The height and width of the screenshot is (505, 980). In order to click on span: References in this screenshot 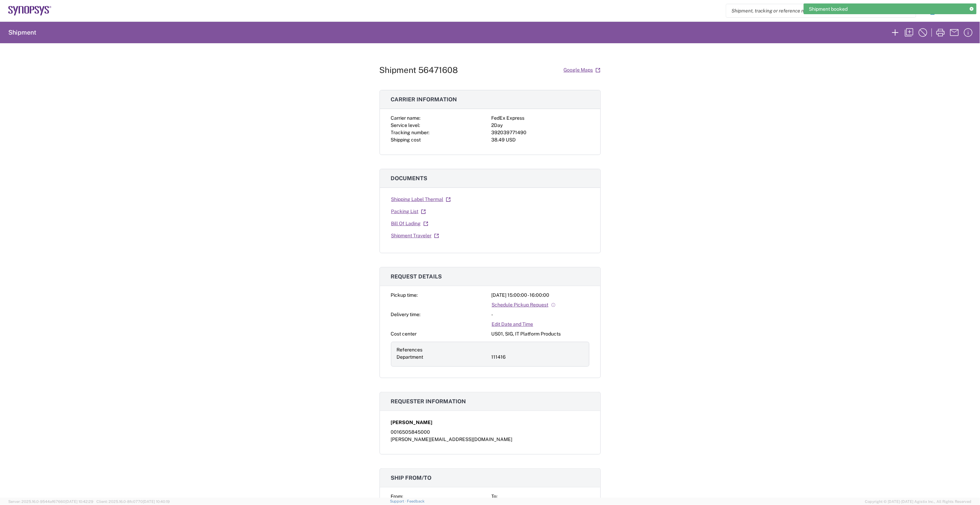, I will do `click(410, 349)`.